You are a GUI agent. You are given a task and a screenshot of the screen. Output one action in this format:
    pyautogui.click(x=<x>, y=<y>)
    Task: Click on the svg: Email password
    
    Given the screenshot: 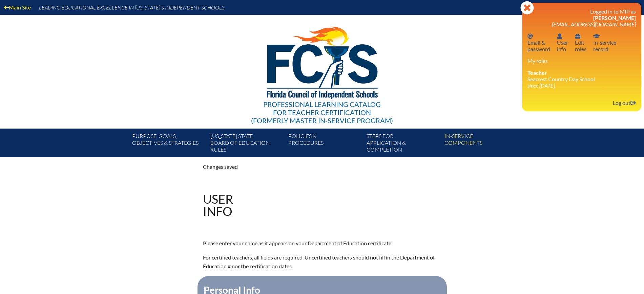 What is the action you would take?
    pyautogui.click(x=530, y=36)
    